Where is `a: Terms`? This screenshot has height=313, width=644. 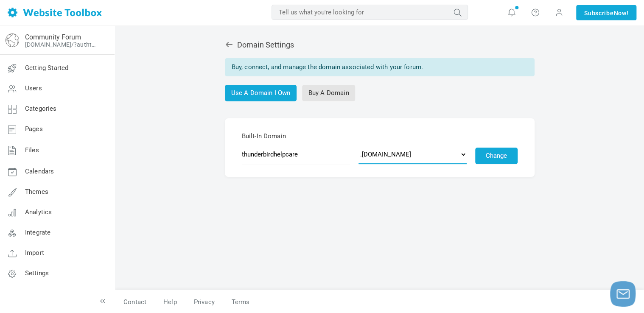
a: Terms is located at coordinates (236, 302).